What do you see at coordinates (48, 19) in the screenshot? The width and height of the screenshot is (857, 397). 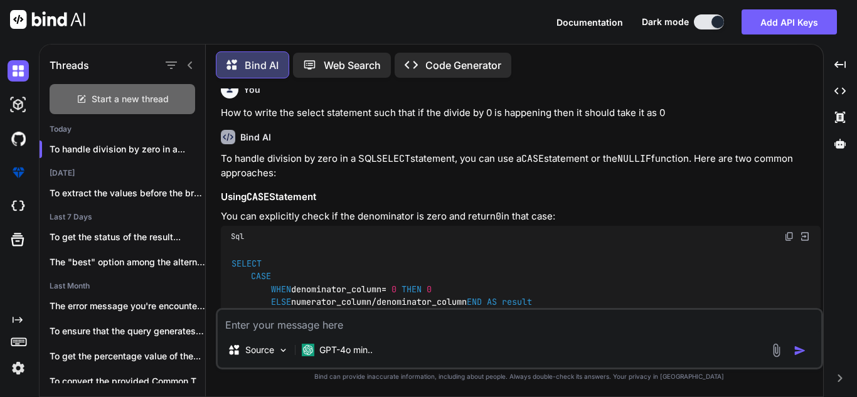 I see `img: Bind AI` at bounding box center [48, 19].